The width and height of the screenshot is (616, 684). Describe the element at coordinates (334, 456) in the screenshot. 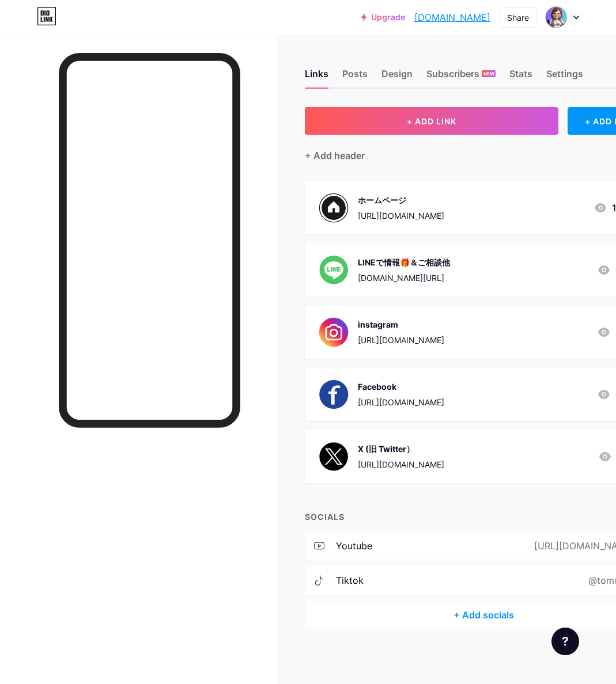

I see `img: X (旧 Twitter）` at that location.